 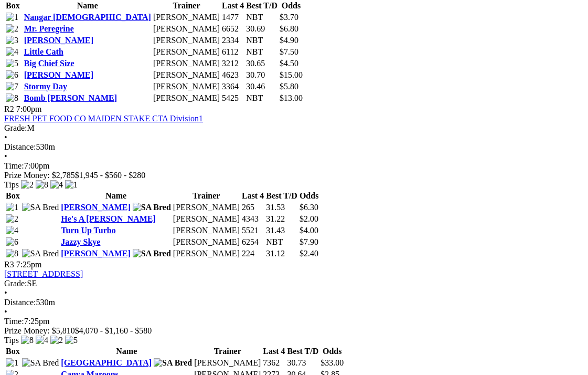 What do you see at coordinates (292, 97) in the screenshot?
I see `span: $13.00` at bounding box center [292, 97].